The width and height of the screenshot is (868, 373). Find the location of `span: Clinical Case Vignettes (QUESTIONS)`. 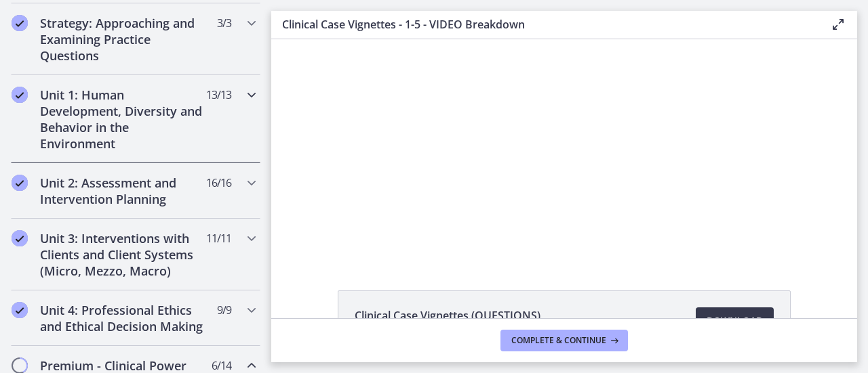

span: Clinical Case Vignettes (QUESTIONS) is located at coordinates (447, 315).